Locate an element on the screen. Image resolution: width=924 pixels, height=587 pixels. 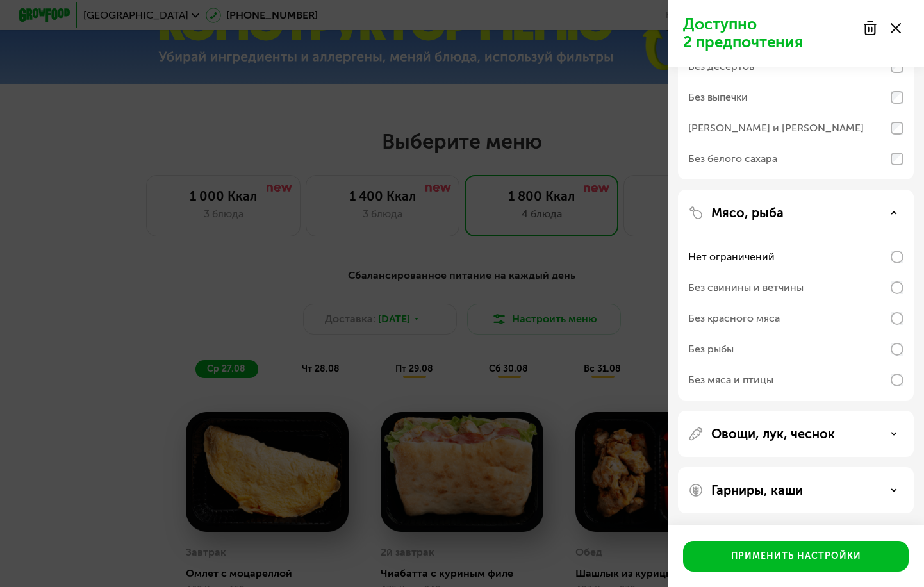
div: Без мяса и птицы is located at coordinates (731, 380).